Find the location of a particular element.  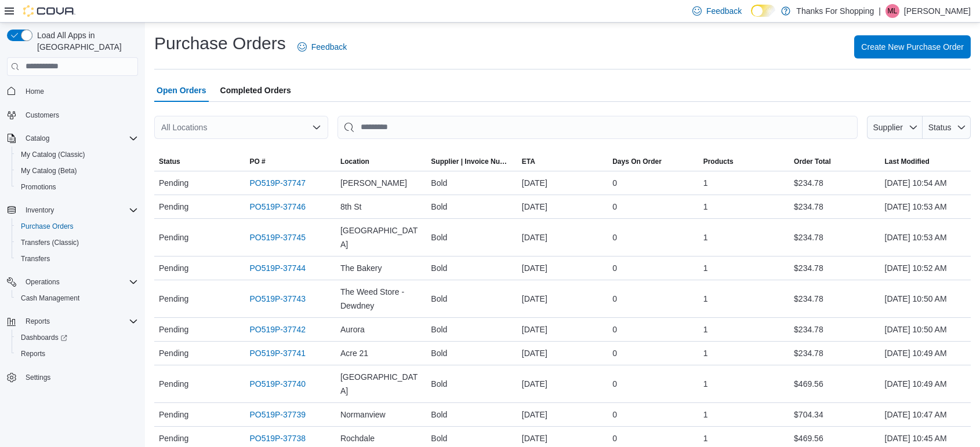

span: Inventory is located at coordinates (40, 210).